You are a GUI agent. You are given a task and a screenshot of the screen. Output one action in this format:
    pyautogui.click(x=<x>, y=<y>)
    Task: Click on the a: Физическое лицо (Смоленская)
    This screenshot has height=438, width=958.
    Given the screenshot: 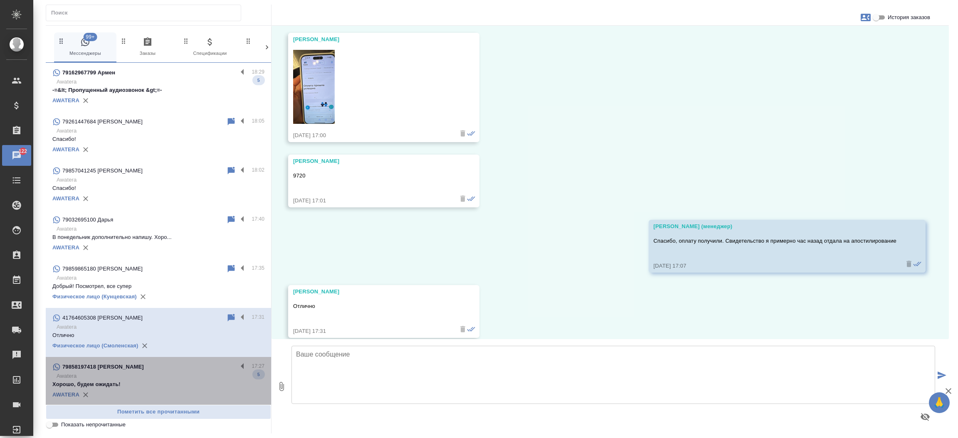 What is the action you would take?
    pyautogui.click(x=95, y=346)
    